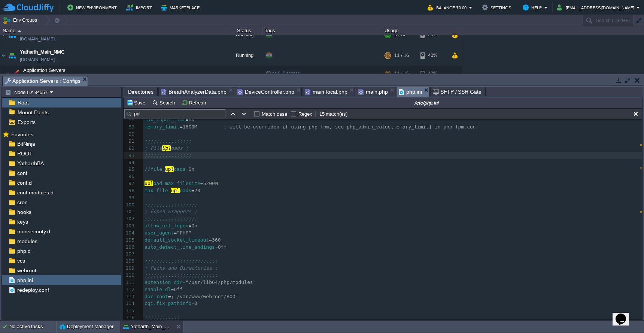 This screenshot has height=333, width=644. What do you see at coordinates (34, 231) in the screenshot?
I see `span: modsecurity.d` at bounding box center [34, 231].